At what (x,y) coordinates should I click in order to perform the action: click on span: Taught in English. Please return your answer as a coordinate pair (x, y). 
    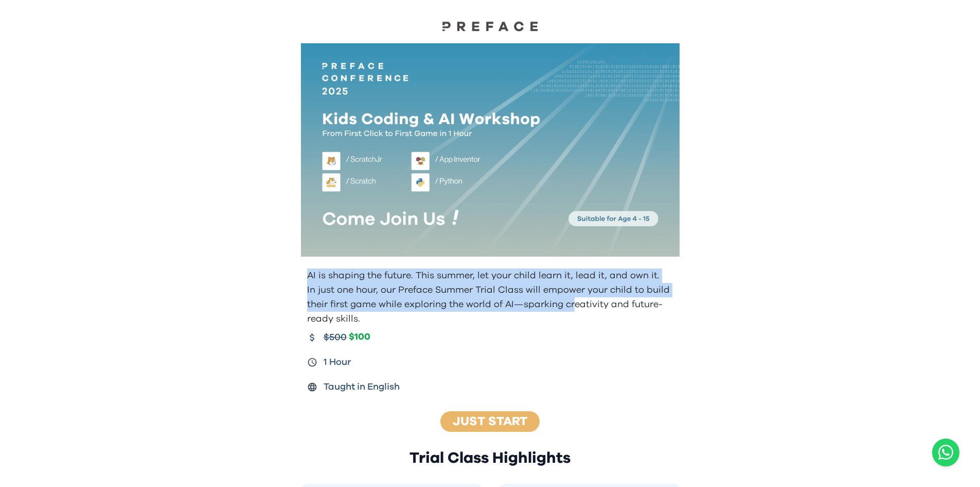
    Looking at the image, I should click on (362, 387).